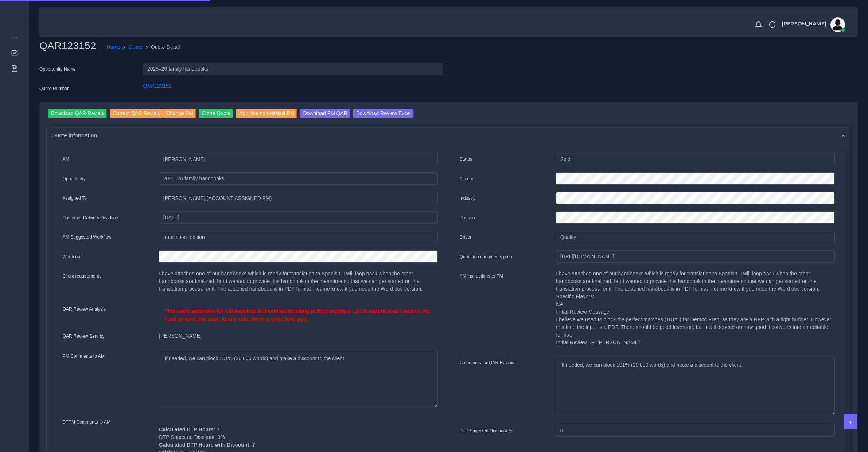 This screenshot has height=452, width=868. I want to click on label: Opportunity, so click(74, 179).